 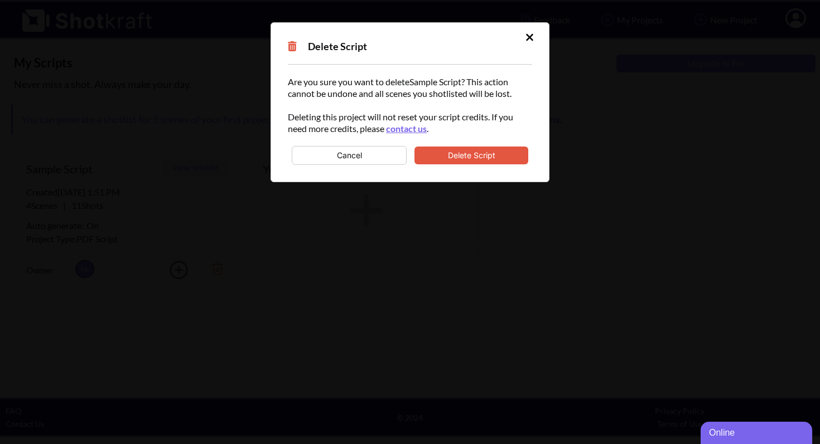 I want to click on div: Are you sure you want to delete Sample Script ? This action cannot be undone and all scenes you s..., so click(x=410, y=120).